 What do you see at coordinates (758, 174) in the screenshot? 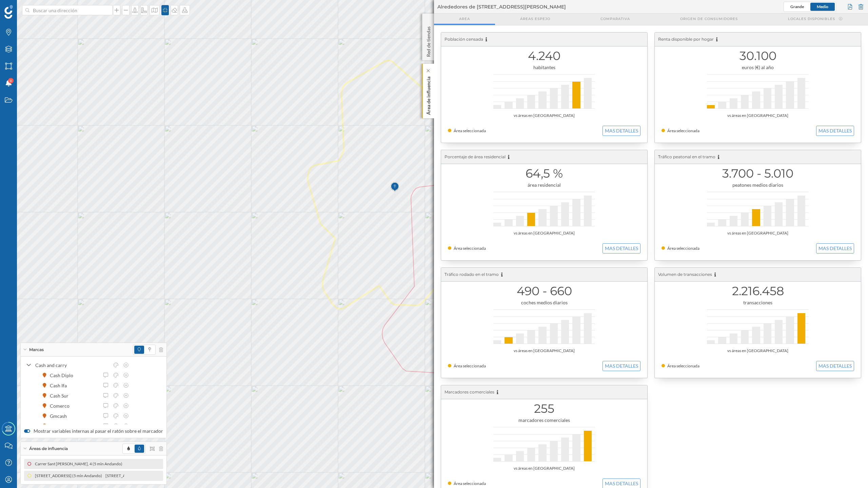
I see `h1: 3.700 - 5.010` at bounding box center [758, 174].